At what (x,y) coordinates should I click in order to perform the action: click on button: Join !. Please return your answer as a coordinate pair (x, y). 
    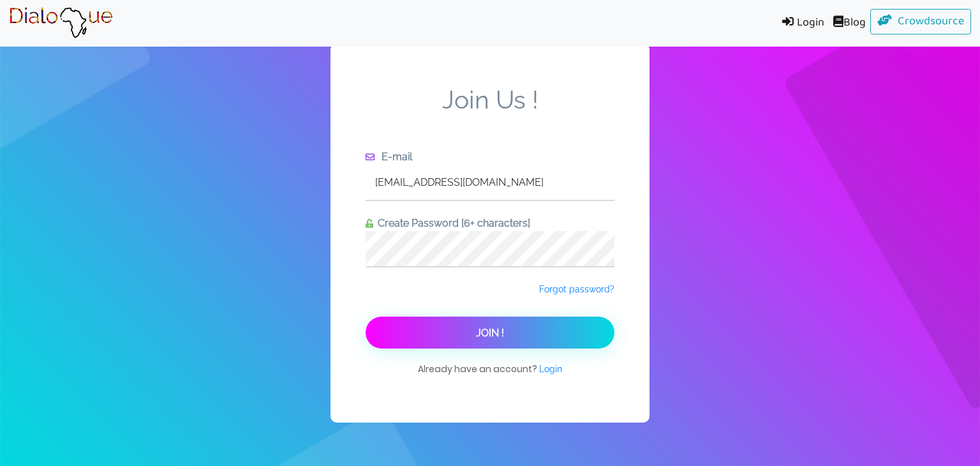
    Looking at the image, I should click on (490, 332).